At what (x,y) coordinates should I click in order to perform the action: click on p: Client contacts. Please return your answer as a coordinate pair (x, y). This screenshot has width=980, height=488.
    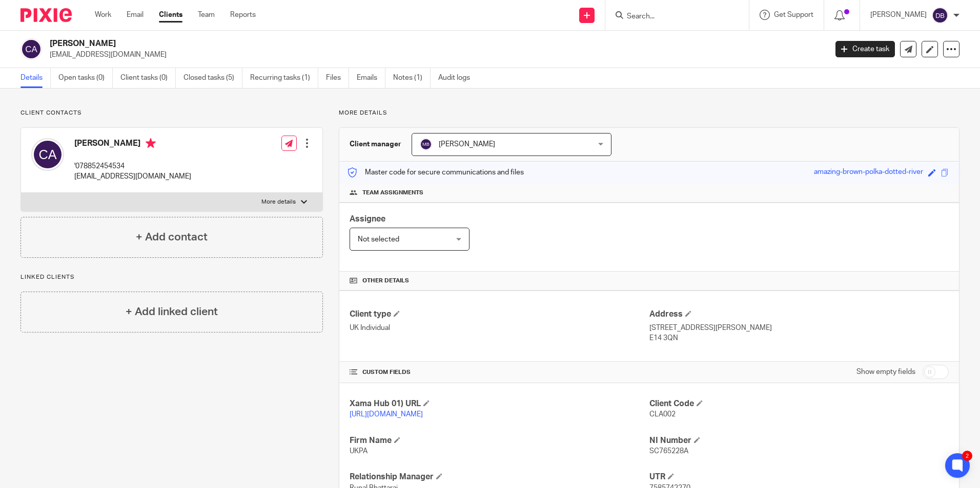
    Looking at the image, I should click on (172, 113).